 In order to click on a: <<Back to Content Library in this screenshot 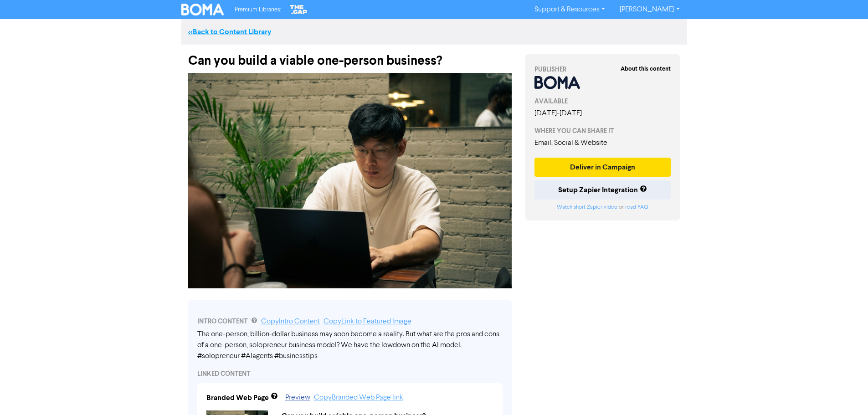, I will do `click(229, 32)`.